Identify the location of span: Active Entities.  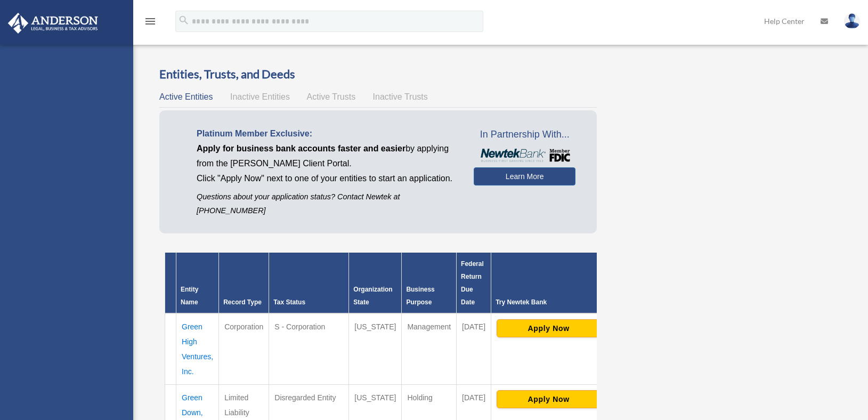
(186, 96).